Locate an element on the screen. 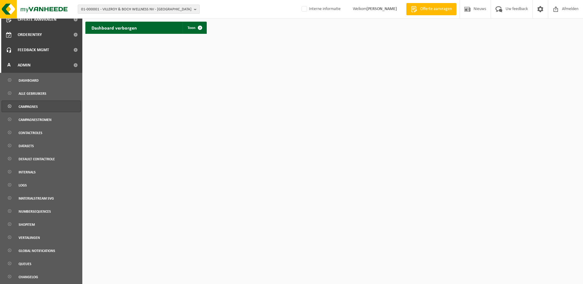 This screenshot has width=583, height=284. span: A is located at coordinates (9, 65).